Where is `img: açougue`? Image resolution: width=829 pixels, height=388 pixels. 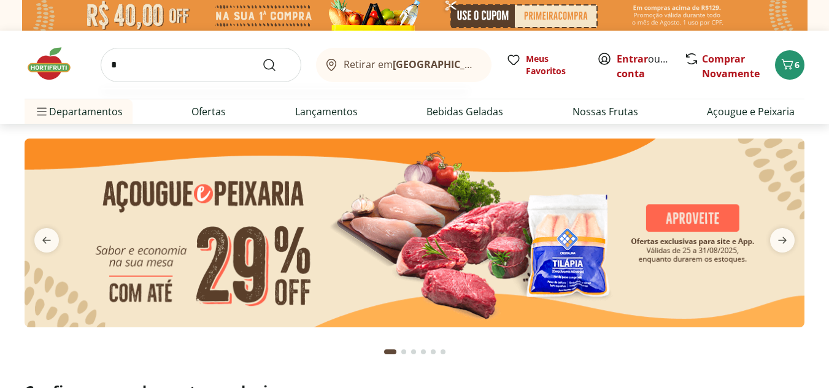 img: açougue is located at coordinates (414, 233).